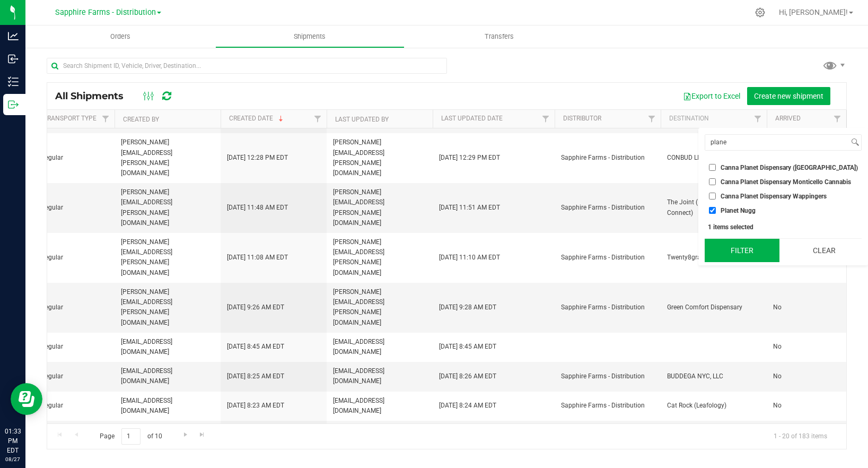 This screenshot has height=468, width=868. What do you see at coordinates (789, 96) in the screenshot?
I see `span: Create new shipment` at bounding box center [789, 96].